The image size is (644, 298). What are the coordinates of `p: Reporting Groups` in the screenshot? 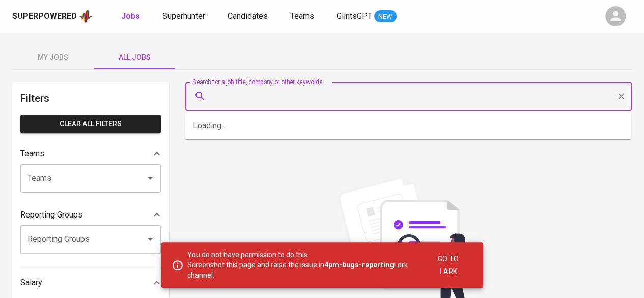 It's located at (51, 215).